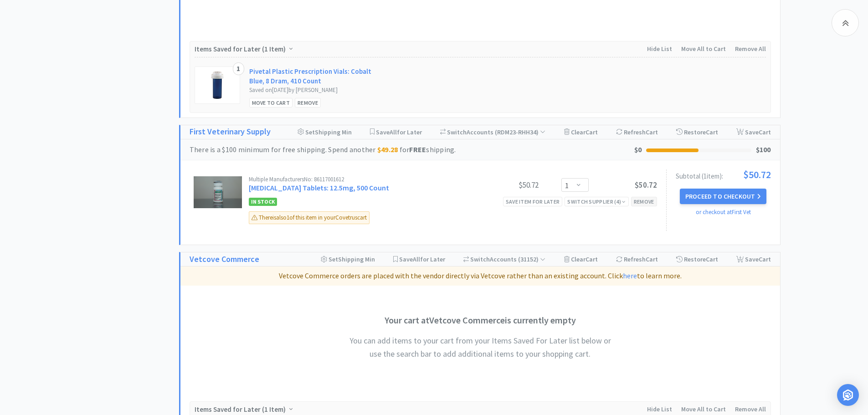 This screenshot has height=415, width=868. What do you see at coordinates (638, 150) in the screenshot?
I see `div: $0` at bounding box center [638, 150].